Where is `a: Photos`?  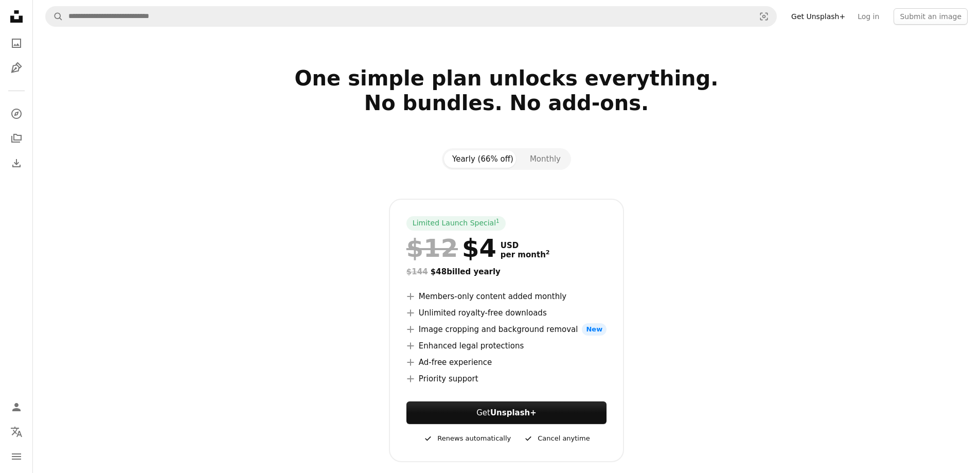
a: Photos is located at coordinates (17, 43).